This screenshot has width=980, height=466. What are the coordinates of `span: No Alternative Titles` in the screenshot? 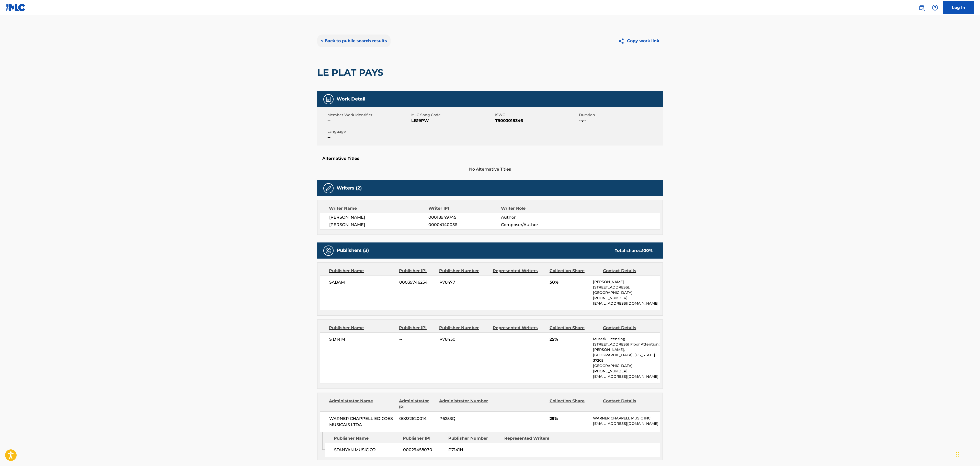 It's located at (490, 170).